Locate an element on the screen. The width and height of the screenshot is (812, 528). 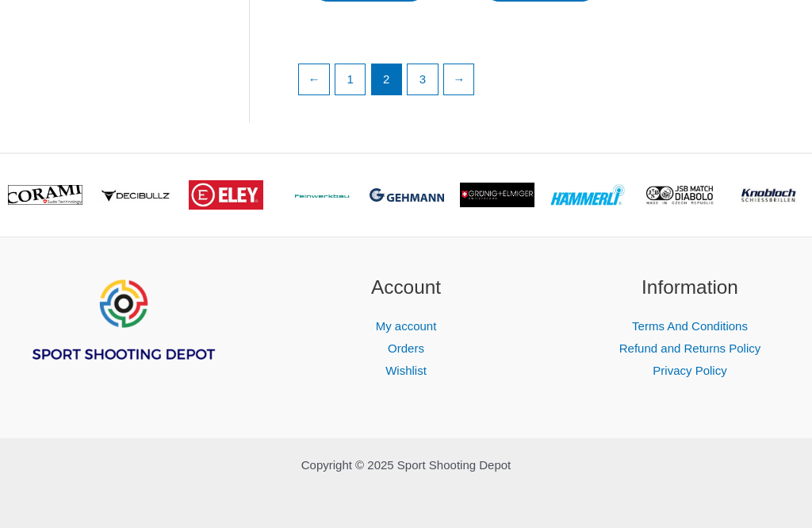
span: Page 2 is located at coordinates (387, 79).